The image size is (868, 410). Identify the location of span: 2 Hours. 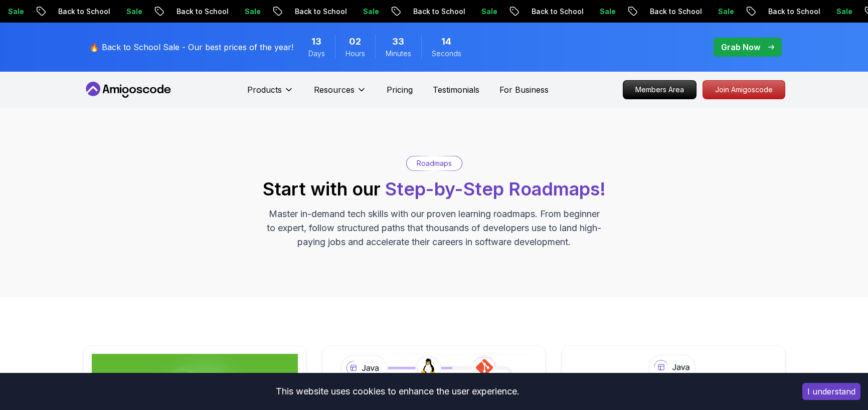
(355, 42).